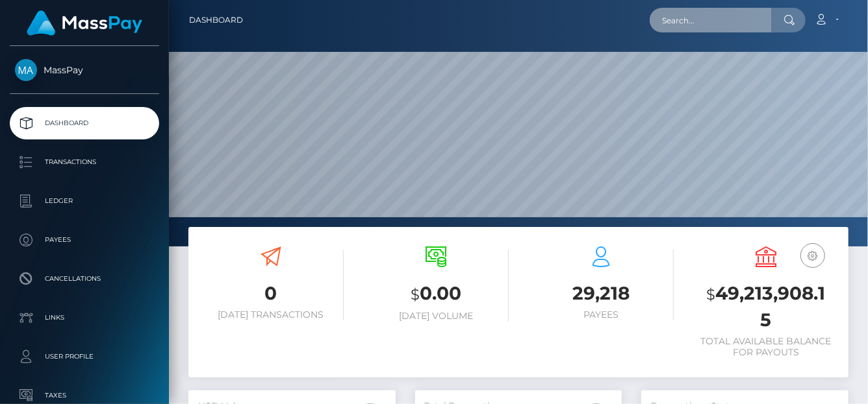  What do you see at coordinates (711, 20) in the screenshot?
I see `input: Search...` at bounding box center [711, 20].